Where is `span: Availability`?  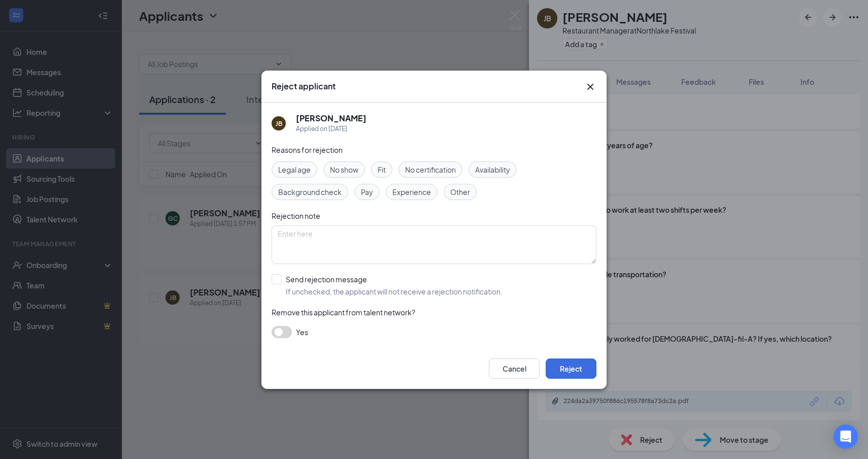 span: Availability is located at coordinates (492, 170).